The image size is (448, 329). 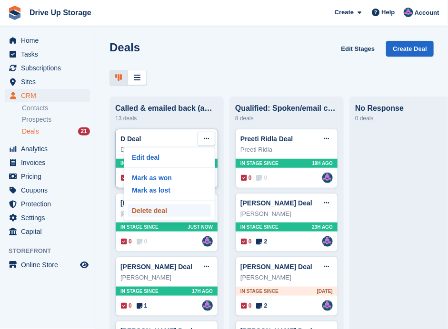 What do you see at coordinates (322, 227) in the screenshot?
I see `span: 23H AGO` at bounding box center [322, 227].